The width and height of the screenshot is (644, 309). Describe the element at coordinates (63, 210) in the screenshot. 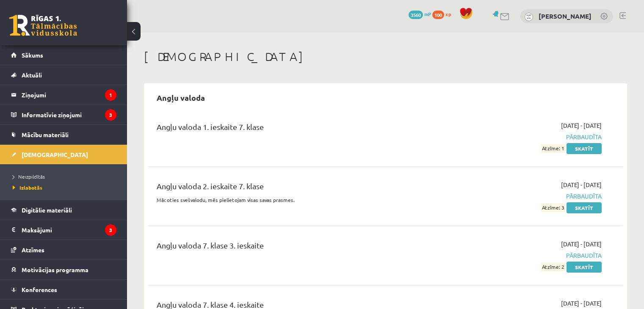

I see `a: Digitālie materiāli` at that location.